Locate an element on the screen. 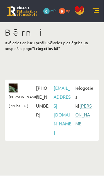 This screenshot has width=104, height=176. b: "Ielogoties kā" is located at coordinates (46, 48).